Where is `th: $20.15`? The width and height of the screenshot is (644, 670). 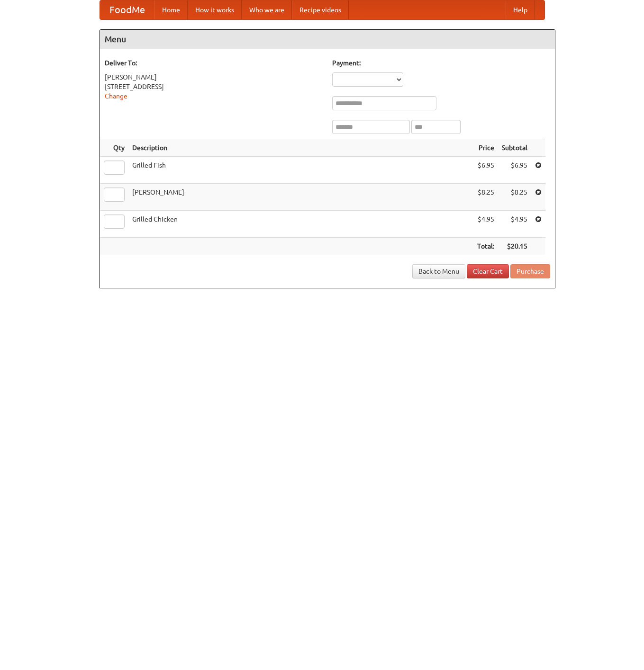
th: $20.15 is located at coordinates (515, 246).